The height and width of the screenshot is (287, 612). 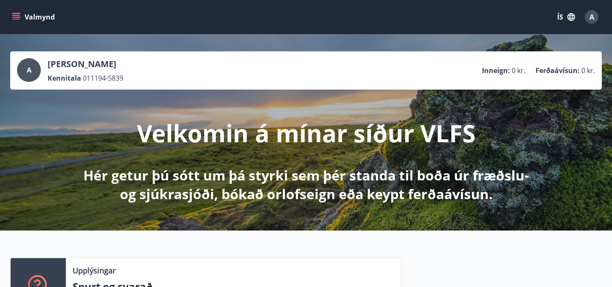 I want to click on span: 011194-5839, so click(x=103, y=78).